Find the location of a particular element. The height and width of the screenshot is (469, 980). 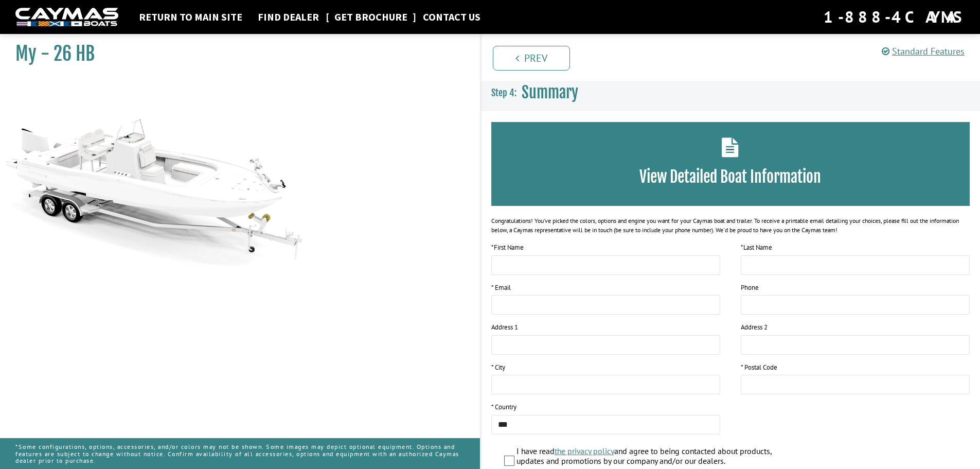

a: Return to main site is located at coordinates (190, 17).